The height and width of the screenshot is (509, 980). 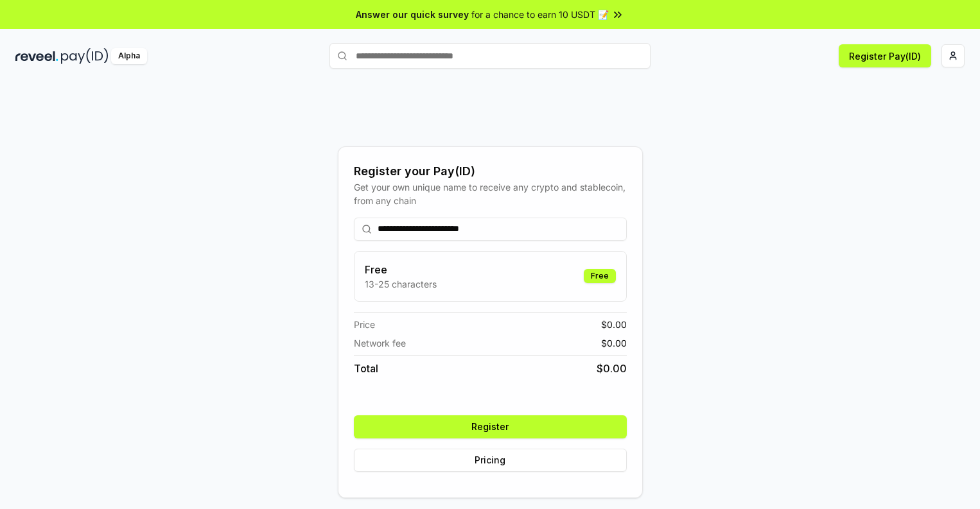 What do you see at coordinates (490, 461) in the screenshot?
I see `button: Pricing` at bounding box center [490, 461].